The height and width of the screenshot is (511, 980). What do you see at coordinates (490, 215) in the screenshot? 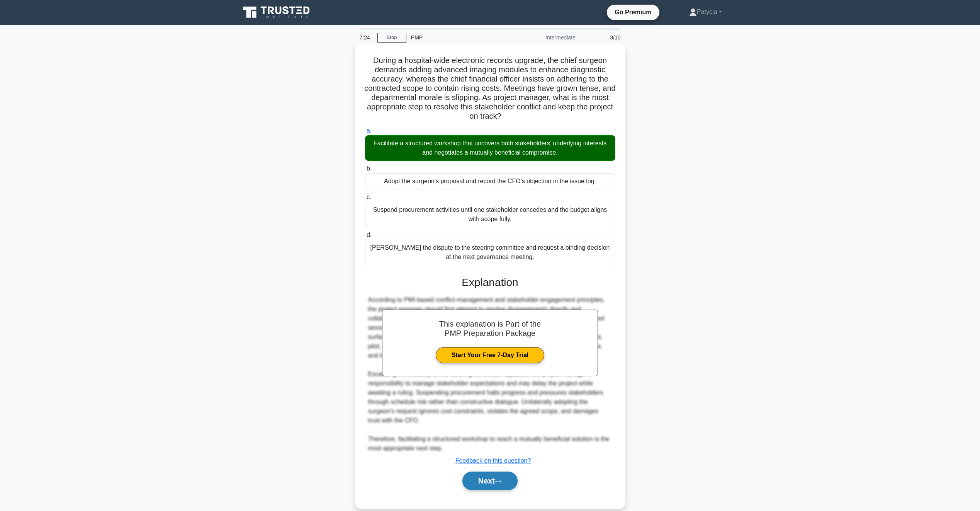
I see `div: Suspend procurement activities until one stakeholder concedes and the budget aligns with scope fu...` at bounding box center [490, 215].